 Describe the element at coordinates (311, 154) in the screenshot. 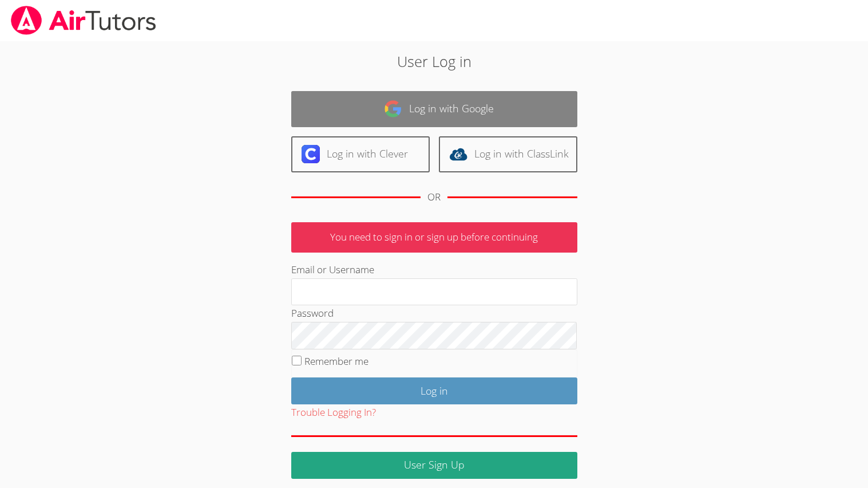

I see `img: clever-logo-6eab21bc6e7a338710f1a6ff85c0baf02591cd810cc4098c63d3a4b26e2feb20.svg` at that location.